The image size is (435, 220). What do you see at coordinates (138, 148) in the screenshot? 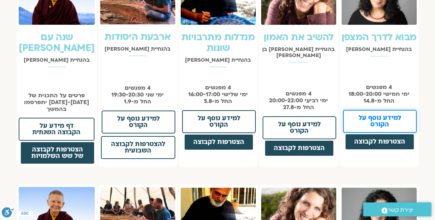
I see `span: להצטרפות לקבוצה השבועית` at bounding box center [138, 148].